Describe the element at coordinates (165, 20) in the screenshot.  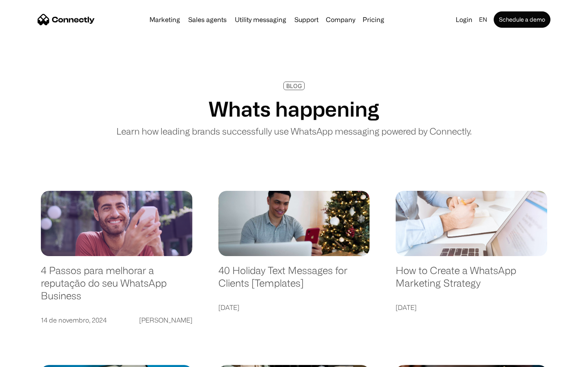
I see `a: Marketing` at that location.